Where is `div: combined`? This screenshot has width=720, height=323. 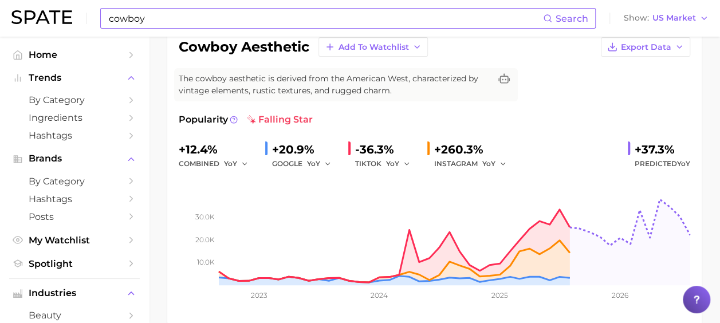
div: combined is located at coordinates (217, 164).